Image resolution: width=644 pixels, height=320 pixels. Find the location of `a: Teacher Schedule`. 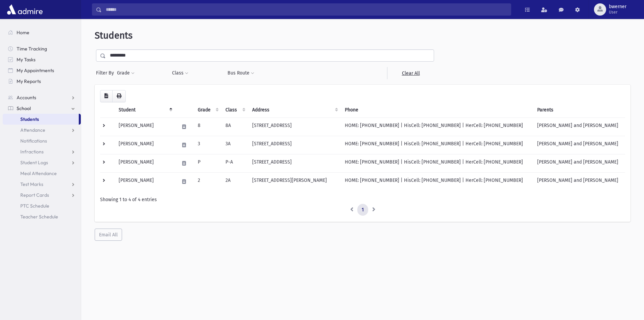

a: Teacher Schedule is located at coordinates (42, 216).